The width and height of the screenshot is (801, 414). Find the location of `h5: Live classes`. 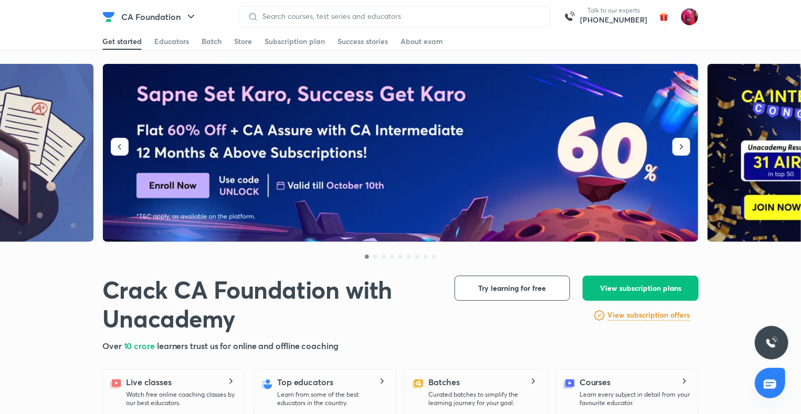

h5: Live classes is located at coordinates (148, 382).